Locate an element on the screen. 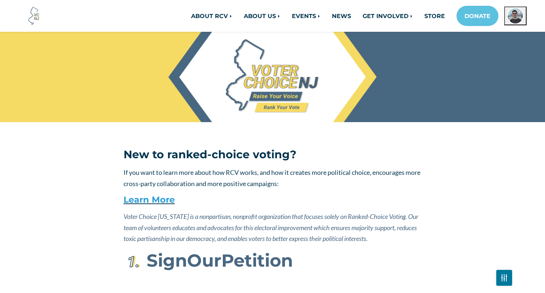  a: NEWS is located at coordinates (341, 16).